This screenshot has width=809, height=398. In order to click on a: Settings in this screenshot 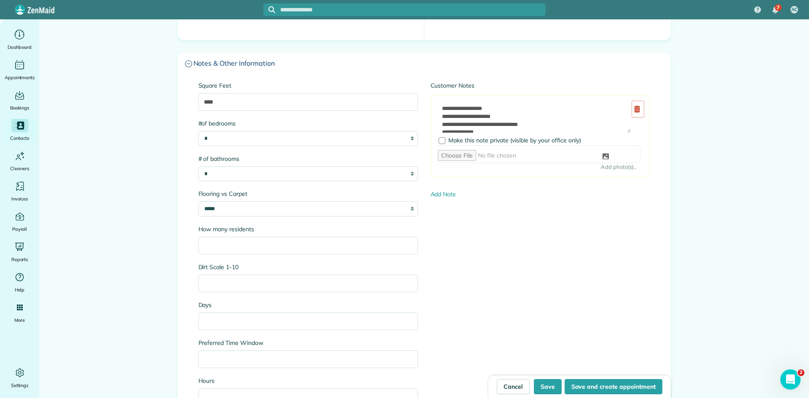, I will do `click(19, 378)`.